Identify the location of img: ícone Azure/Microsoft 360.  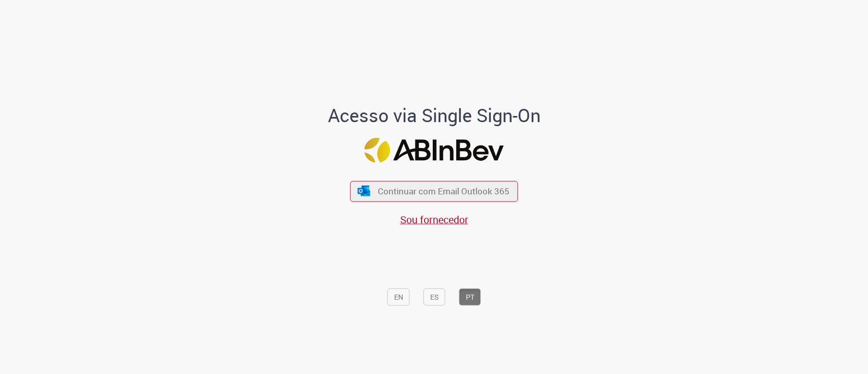
(364, 191).